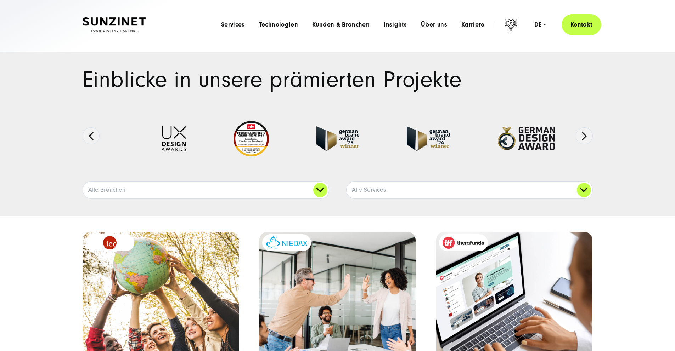  Describe the element at coordinates (395, 25) in the screenshot. I see `span: Insights` at that location.